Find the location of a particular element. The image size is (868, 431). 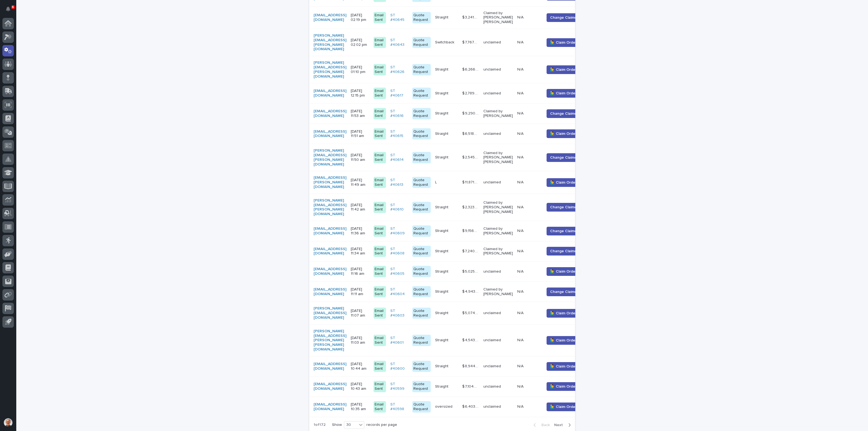

a: ST #40626 is located at coordinates (399, 70).